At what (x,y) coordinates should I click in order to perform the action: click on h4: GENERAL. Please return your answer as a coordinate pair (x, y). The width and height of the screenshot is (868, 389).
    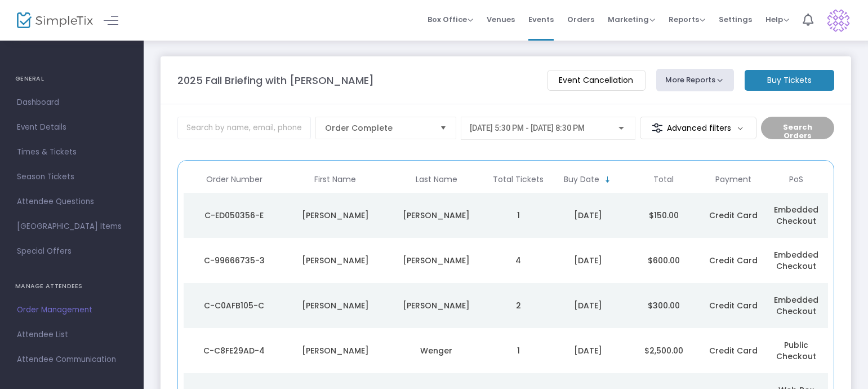
    Looking at the image, I should click on (72, 79).